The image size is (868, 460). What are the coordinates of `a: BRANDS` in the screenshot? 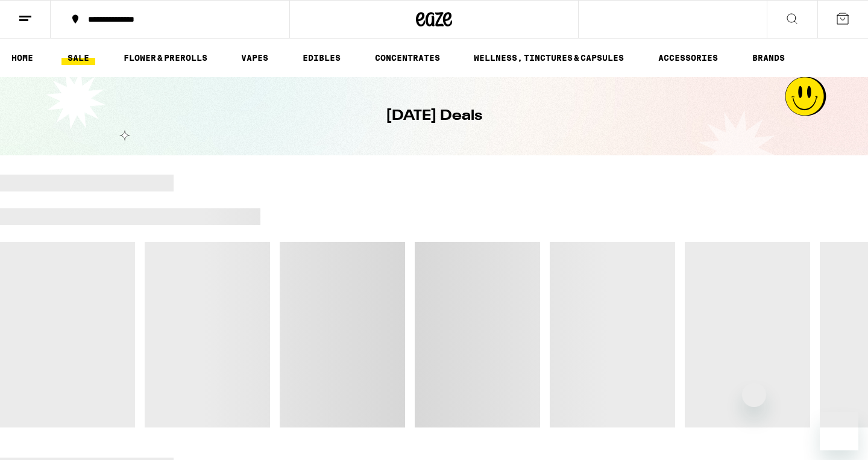 It's located at (769, 58).